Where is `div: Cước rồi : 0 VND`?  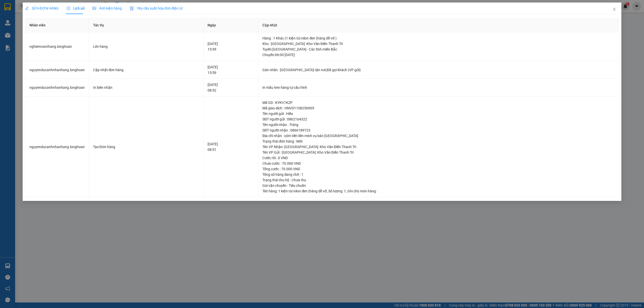
div: Cước rồi : 0 VND is located at coordinates (439, 158).